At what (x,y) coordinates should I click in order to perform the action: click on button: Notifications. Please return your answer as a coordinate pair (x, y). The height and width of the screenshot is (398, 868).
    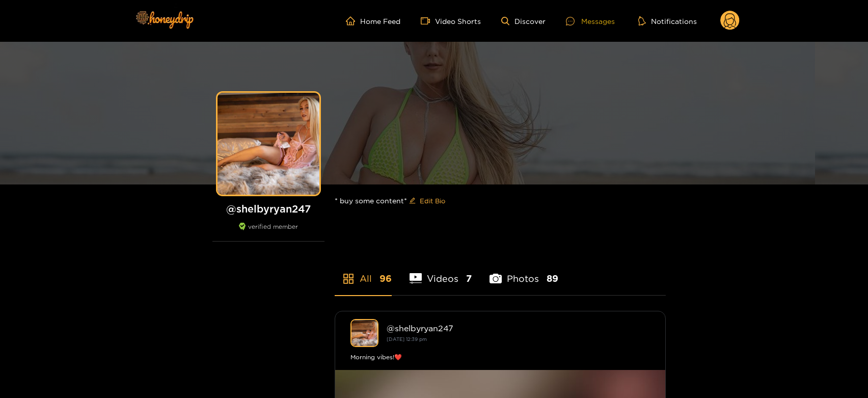
    Looking at the image, I should click on (667, 21).